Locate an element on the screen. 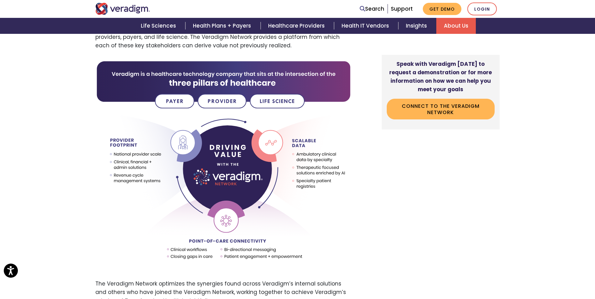  a: About Us is located at coordinates (456, 26).